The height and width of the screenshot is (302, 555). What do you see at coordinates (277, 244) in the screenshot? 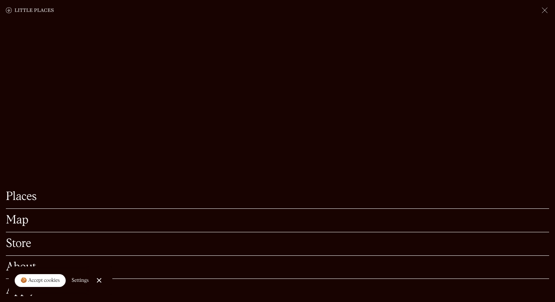
I see `a: Store` at bounding box center [277, 244].